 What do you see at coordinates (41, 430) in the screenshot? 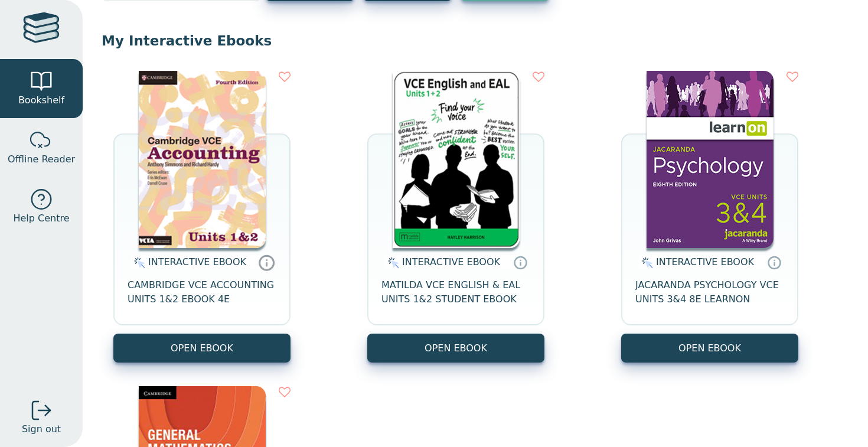
I see `span: Sign out` at bounding box center [41, 430].